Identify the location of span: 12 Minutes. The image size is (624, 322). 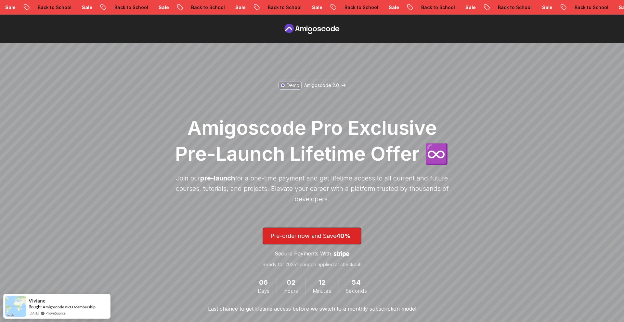
(321, 283).